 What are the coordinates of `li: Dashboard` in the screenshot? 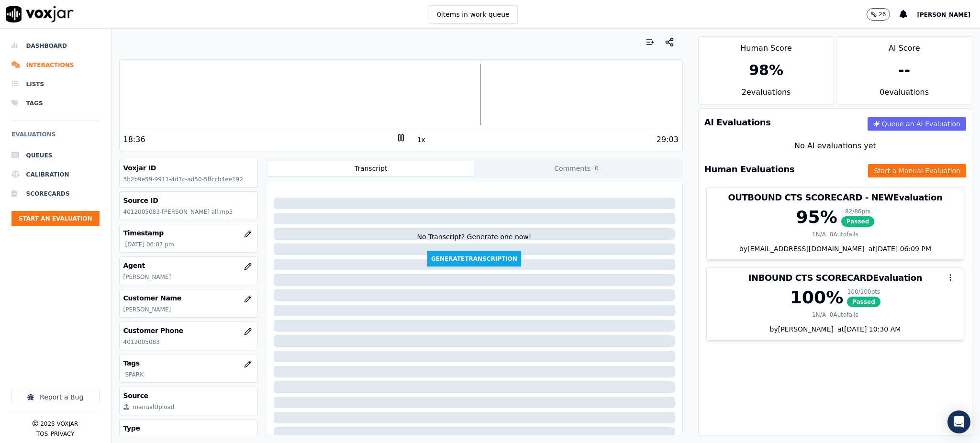 It's located at (56, 46).